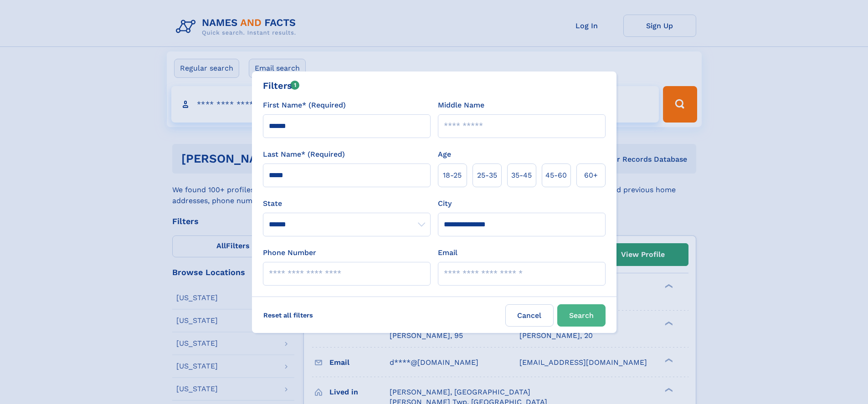  What do you see at coordinates (452, 176) in the screenshot?
I see `span: 18‑25` at bounding box center [452, 176].